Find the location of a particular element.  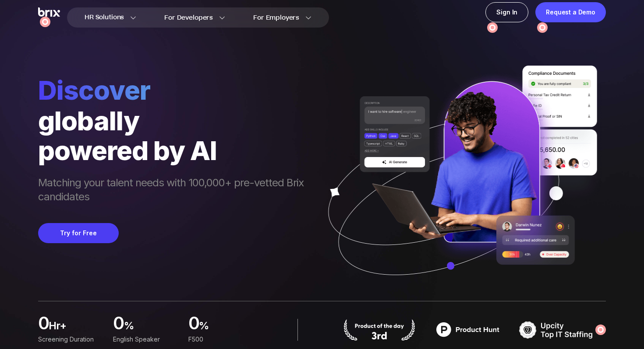

img: ai generate is located at coordinates (459, 183).